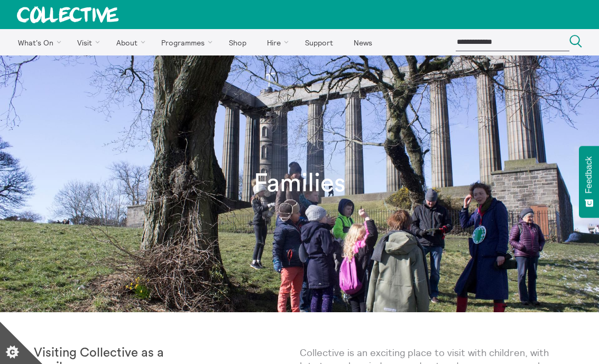 Image resolution: width=599 pixels, height=364 pixels. I want to click on a: Shop, so click(237, 42).